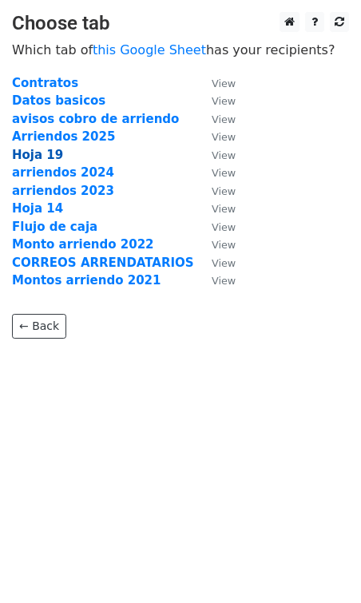  Describe the element at coordinates (83, 244) in the screenshot. I see `strong: Monto arriendo 2022` at that location.